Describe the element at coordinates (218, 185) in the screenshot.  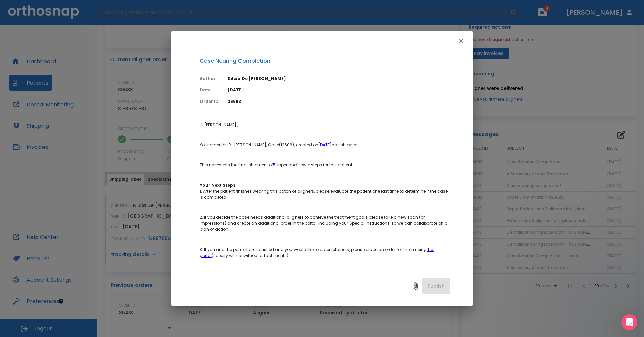
I see `strong: Your Next Steps:` at that location.